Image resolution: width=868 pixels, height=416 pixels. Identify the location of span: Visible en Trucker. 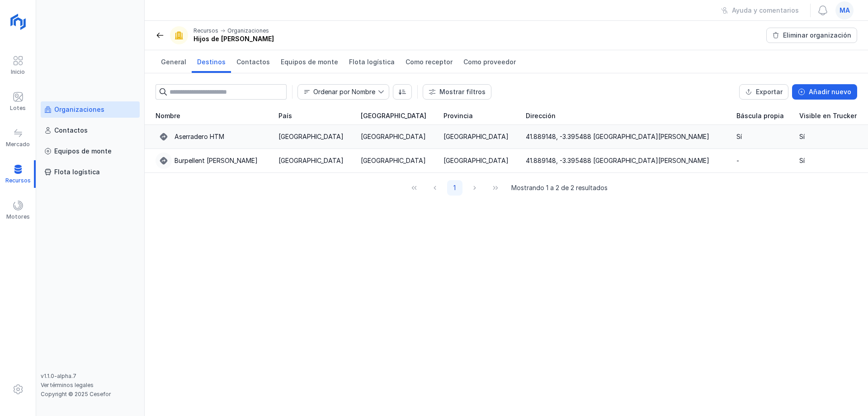
(828, 116).